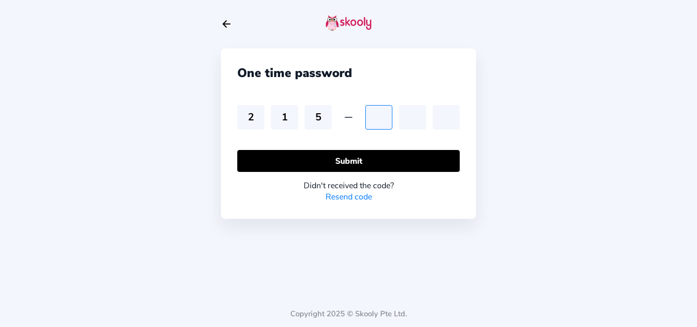 The width and height of the screenshot is (697, 327). What do you see at coordinates (348, 197) in the screenshot?
I see `a: Resend code` at bounding box center [348, 197].